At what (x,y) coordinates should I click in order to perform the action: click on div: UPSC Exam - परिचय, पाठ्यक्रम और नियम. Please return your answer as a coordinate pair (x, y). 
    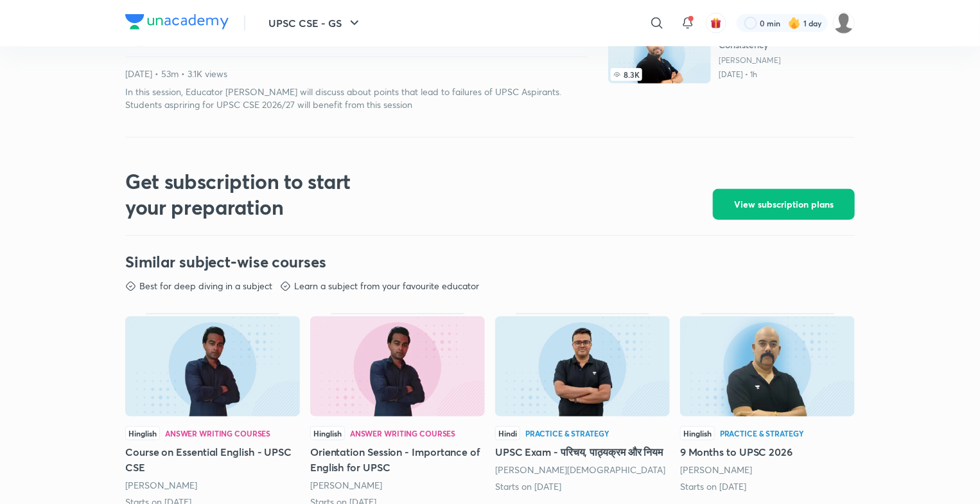
    Looking at the image, I should click on (582, 403).